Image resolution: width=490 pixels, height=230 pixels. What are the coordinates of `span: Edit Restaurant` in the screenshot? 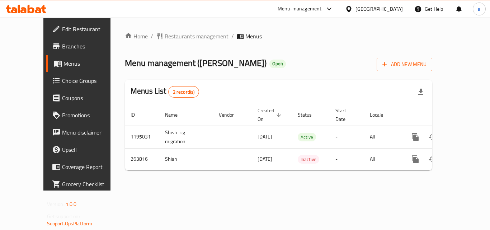 It's located at (91, 29).